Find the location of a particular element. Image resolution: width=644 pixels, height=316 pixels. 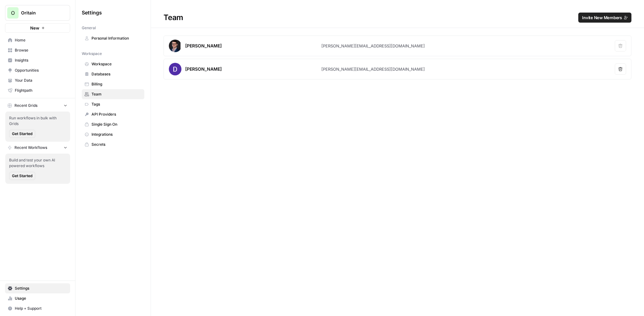

a: Secrets is located at coordinates (113, 145).